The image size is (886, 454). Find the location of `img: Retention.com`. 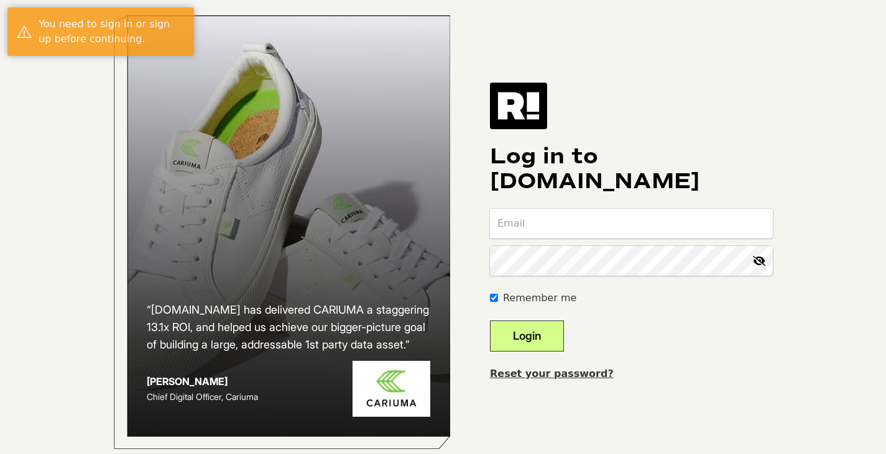

img: Retention.com is located at coordinates (518, 106).